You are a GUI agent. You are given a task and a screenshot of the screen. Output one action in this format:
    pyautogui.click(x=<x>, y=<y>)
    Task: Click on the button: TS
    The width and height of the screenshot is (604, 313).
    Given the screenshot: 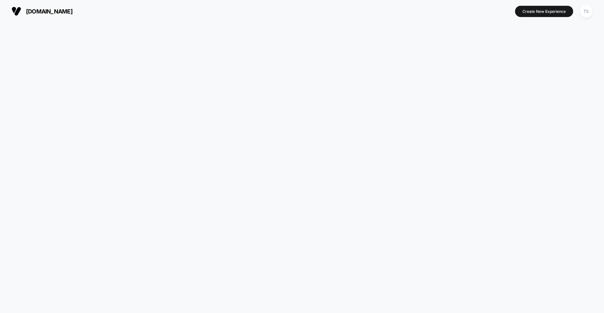 What is the action you would take?
    pyautogui.click(x=586, y=11)
    